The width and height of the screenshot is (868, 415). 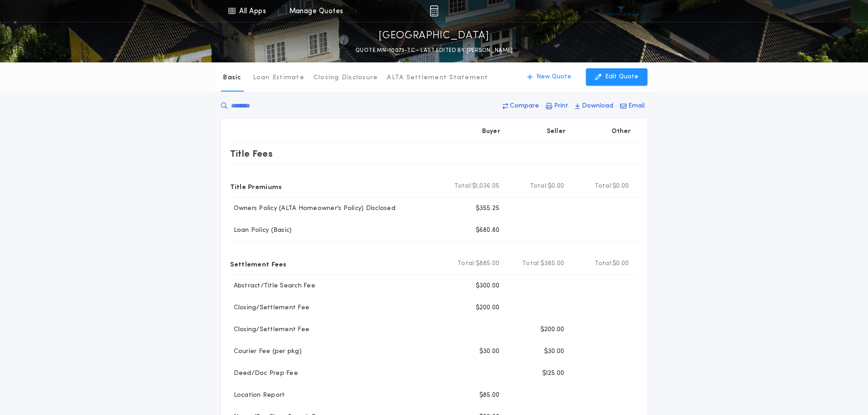 What do you see at coordinates (487, 264) in the screenshot?
I see `span: $885.00` at bounding box center [487, 264].